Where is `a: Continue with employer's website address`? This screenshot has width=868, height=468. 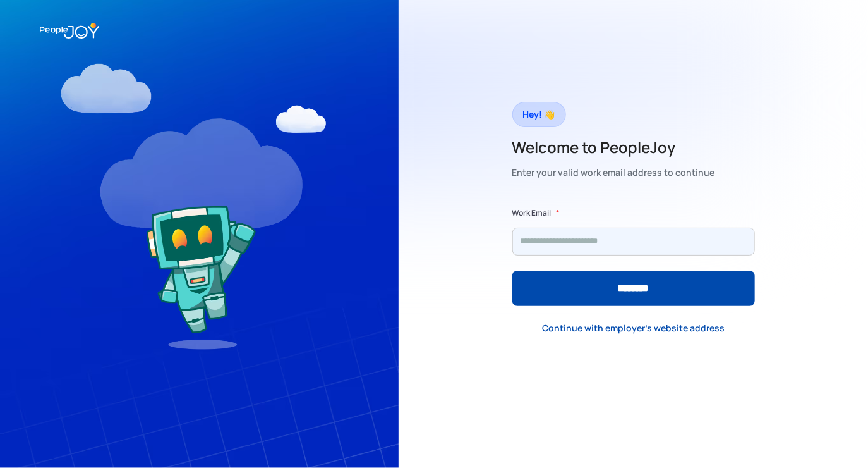 a: Continue with employer's website address is located at coordinates (633, 328).